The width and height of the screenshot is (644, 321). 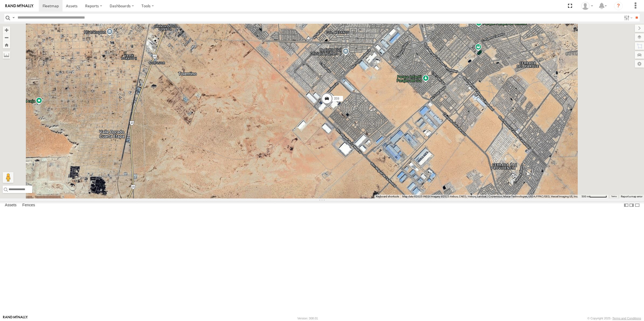 I want to click on div: © Copyright 2025 -, so click(x=614, y=318).